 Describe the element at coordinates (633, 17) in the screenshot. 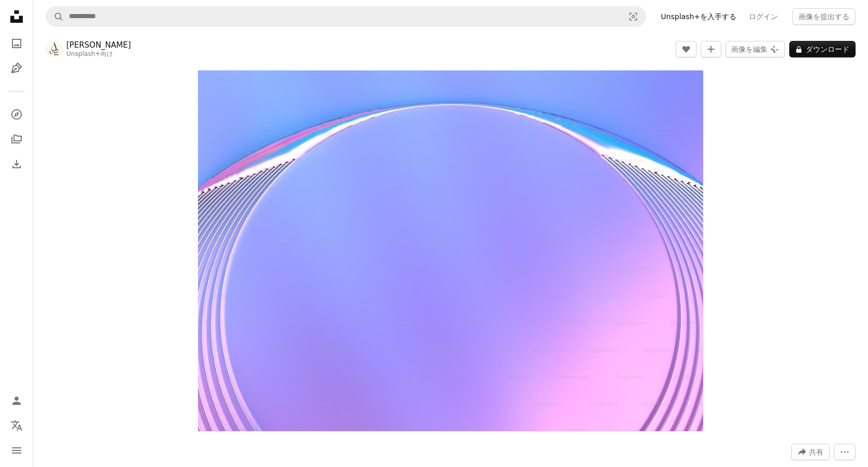

I see `button: ビジュアル検索` at that location.